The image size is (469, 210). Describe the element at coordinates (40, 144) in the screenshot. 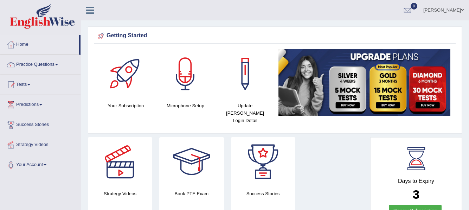

I see `a: Strategy Videos` at that location.